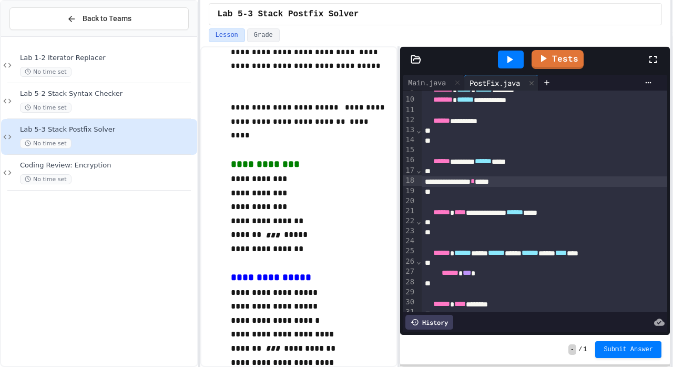  What do you see at coordinates (409, 302) in the screenshot?
I see `div: 30` at bounding box center [409, 302].